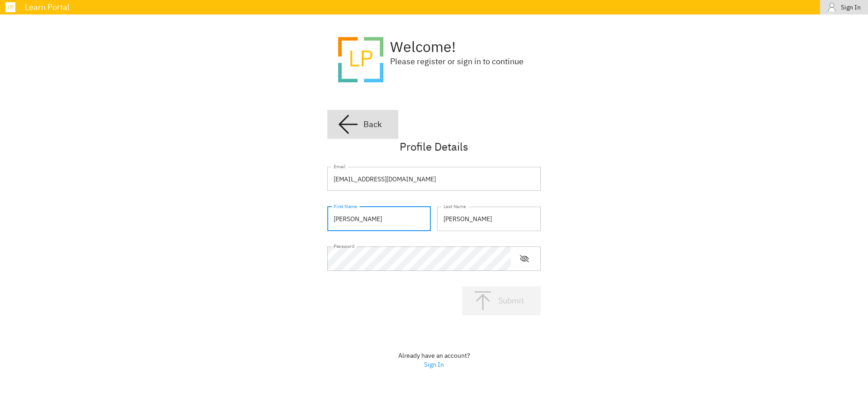  Describe the element at coordinates (420, 7) in the screenshot. I see `div: Learn Portal` at that location.